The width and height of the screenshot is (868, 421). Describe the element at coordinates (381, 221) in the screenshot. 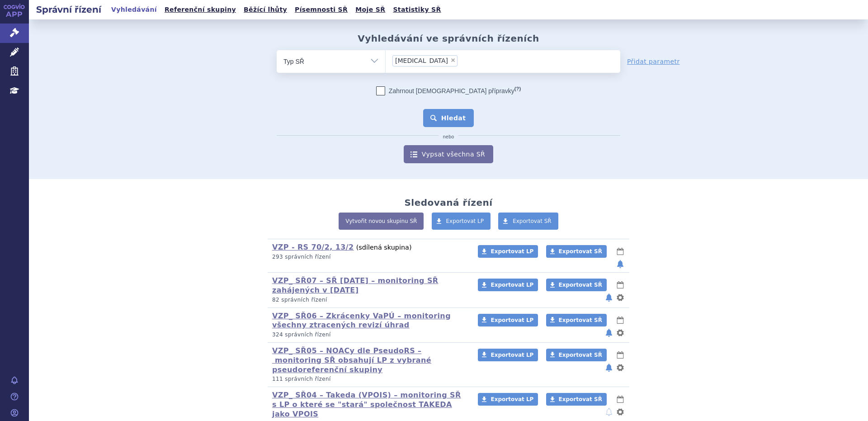

I see `a: Vytvořit novou skupinu SŘ` at that location.